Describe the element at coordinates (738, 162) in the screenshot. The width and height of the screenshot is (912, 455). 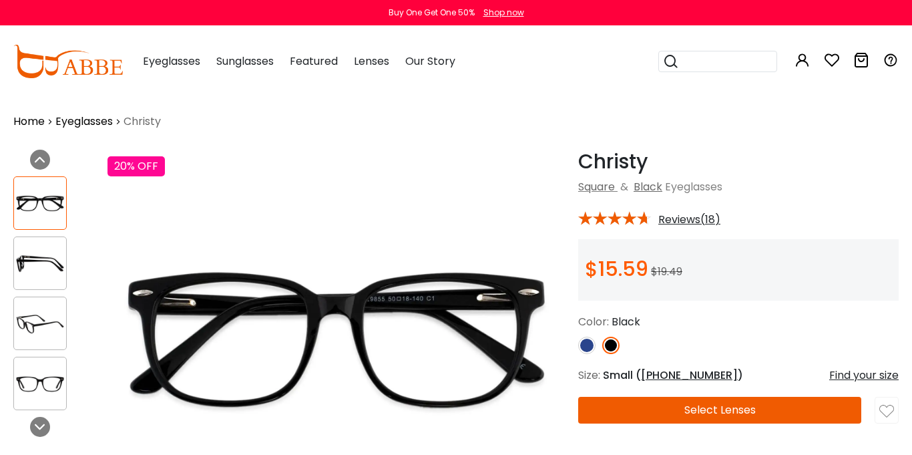
I see `h1: Christy` at that location.